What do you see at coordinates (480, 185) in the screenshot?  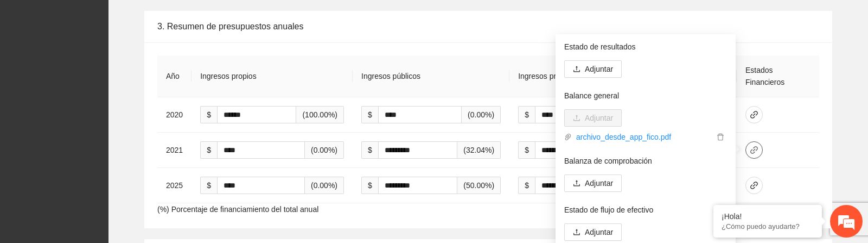 I see `span: (50.00%)` at bounding box center [480, 185].